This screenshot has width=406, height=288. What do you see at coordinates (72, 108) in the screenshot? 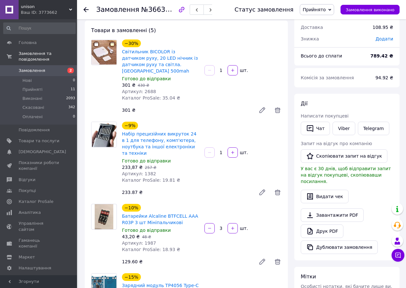
I see `span: 342` at bounding box center [72, 108].